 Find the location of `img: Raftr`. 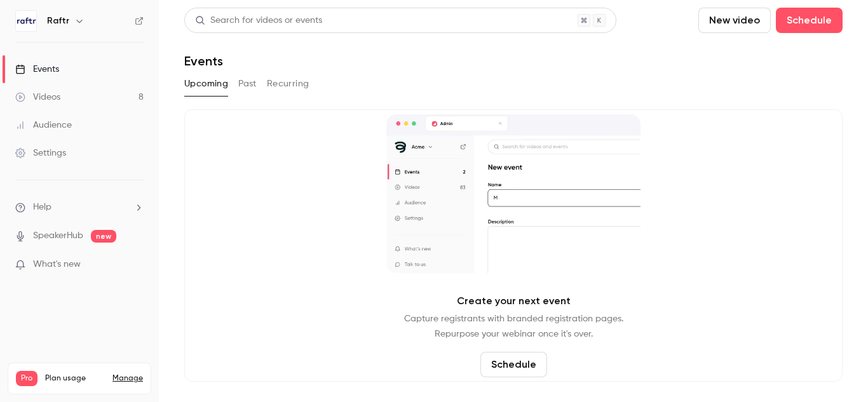

img: Raftr is located at coordinates (26, 21).